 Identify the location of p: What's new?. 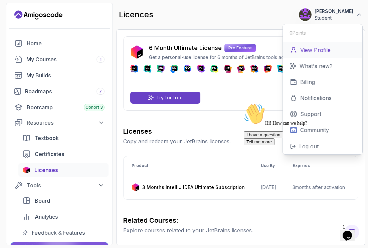
(316, 66).